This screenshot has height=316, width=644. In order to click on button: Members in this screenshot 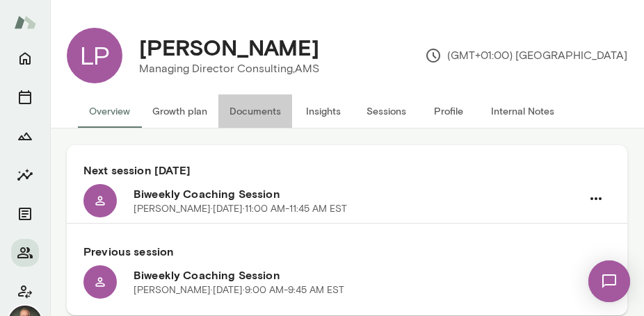, I will do `click(25, 253)`.